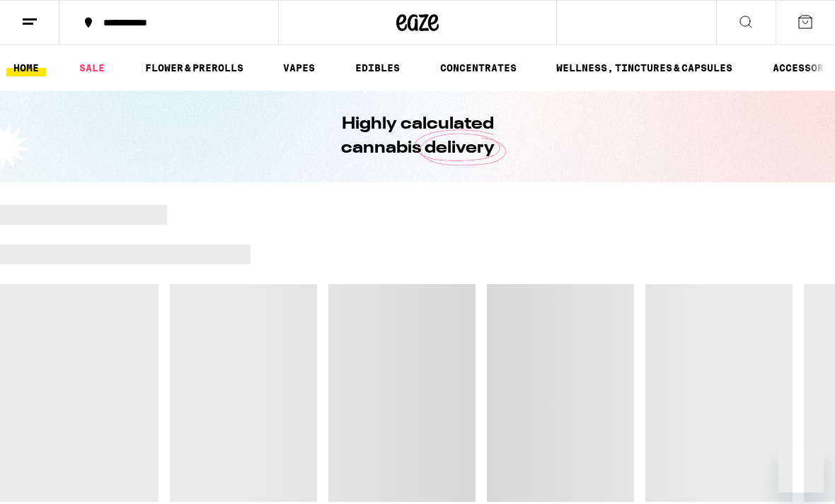 The width and height of the screenshot is (835, 504). I want to click on a: EDIBLES, so click(377, 68).